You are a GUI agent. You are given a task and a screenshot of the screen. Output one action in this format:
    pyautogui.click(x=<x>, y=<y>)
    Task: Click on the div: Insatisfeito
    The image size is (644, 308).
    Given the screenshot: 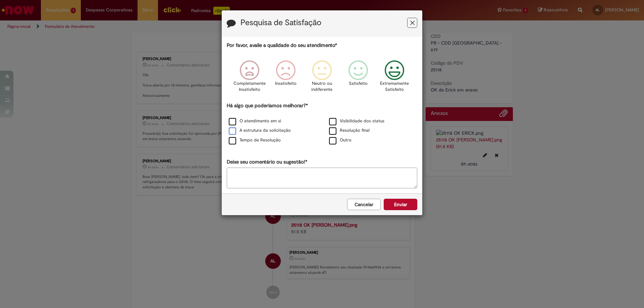 What is the action you would take?
    pyautogui.click(x=285, y=78)
    